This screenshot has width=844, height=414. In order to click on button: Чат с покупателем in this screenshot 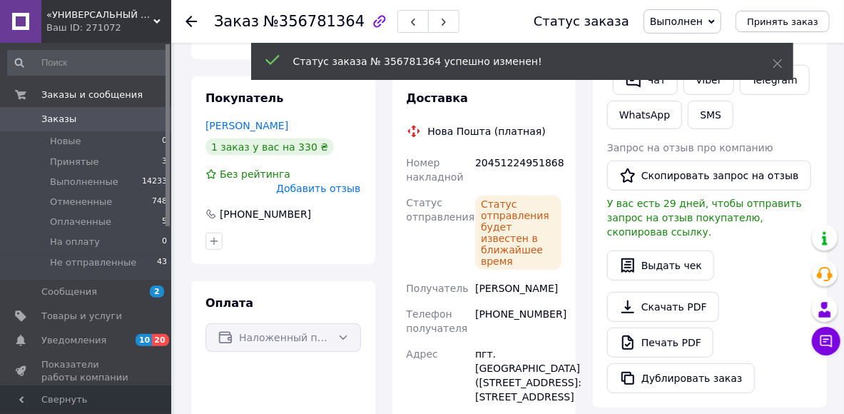, I will do `click(826, 341)`.